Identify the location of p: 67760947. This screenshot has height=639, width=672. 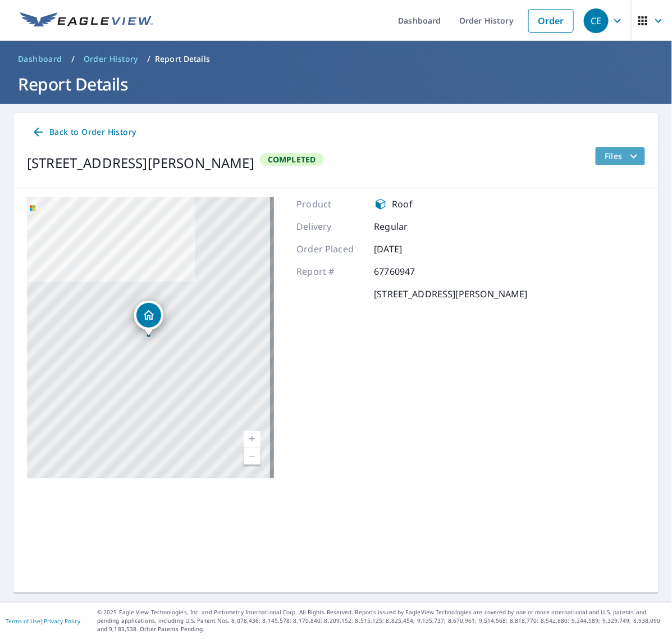
(408, 271).